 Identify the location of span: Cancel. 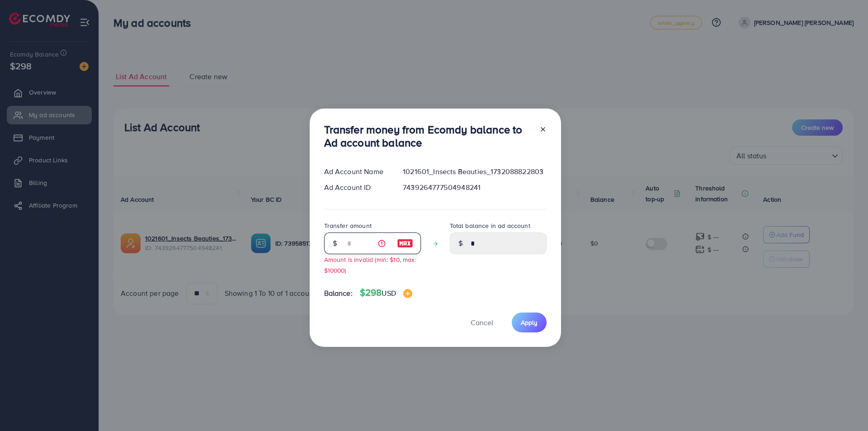
(482, 323).